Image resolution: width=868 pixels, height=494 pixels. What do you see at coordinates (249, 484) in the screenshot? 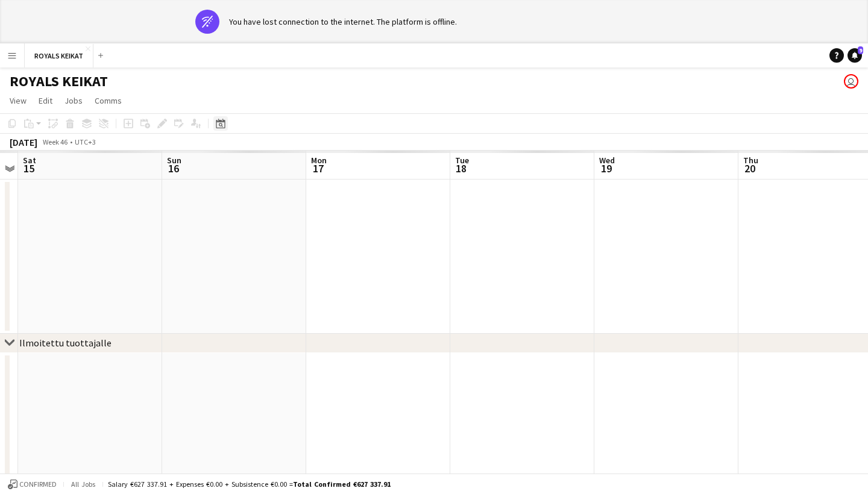
I see `div: Salary €627 337.91 + Expenses €0.00 + Subsistence €0.00 =` at bounding box center [249, 484].